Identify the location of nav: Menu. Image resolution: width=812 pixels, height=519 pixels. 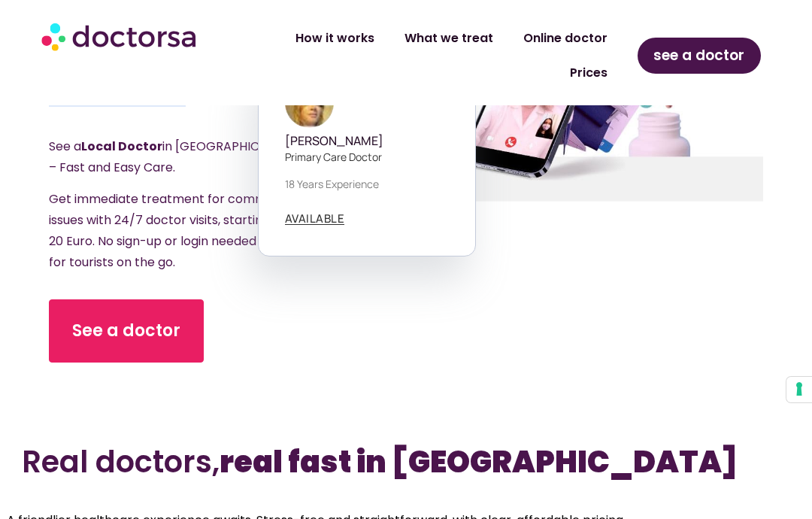
(423, 56).